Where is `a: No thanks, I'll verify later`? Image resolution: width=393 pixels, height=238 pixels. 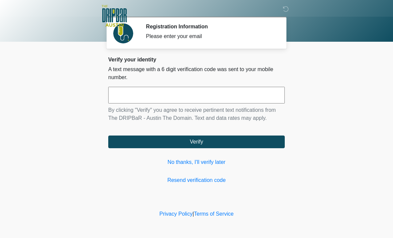
a: No thanks, I'll verify later is located at coordinates (197, 162).